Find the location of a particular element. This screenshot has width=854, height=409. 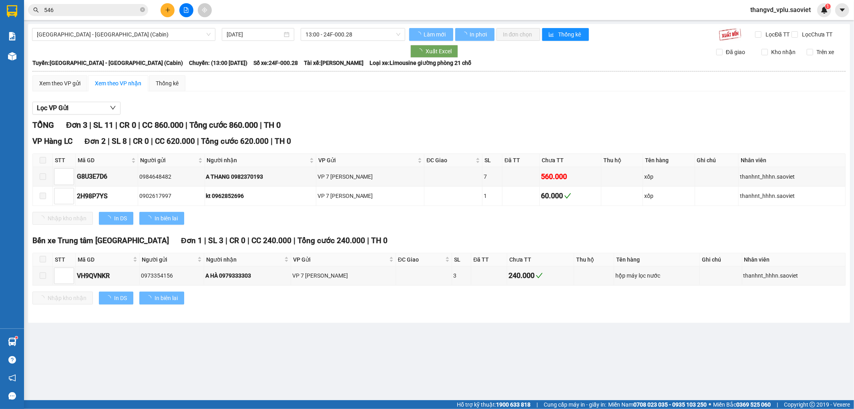

th: Thu hộ is located at coordinates (594, 260).